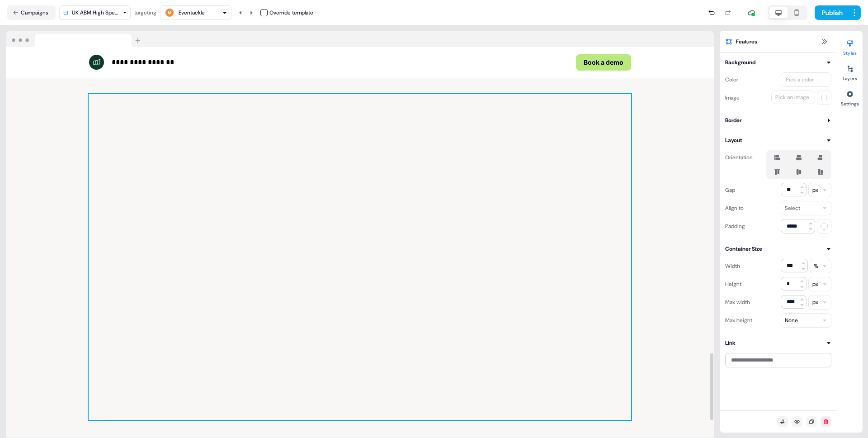 This screenshot has height=438, width=868. Describe the element at coordinates (734, 140) in the screenshot. I see `div: Layout` at that location.